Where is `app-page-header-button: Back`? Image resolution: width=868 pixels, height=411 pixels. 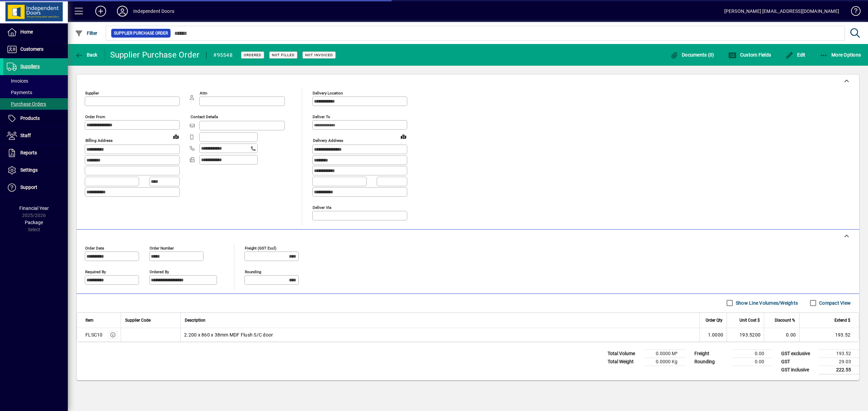 app-page-header-button: Back is located at coordinates (86, 55).